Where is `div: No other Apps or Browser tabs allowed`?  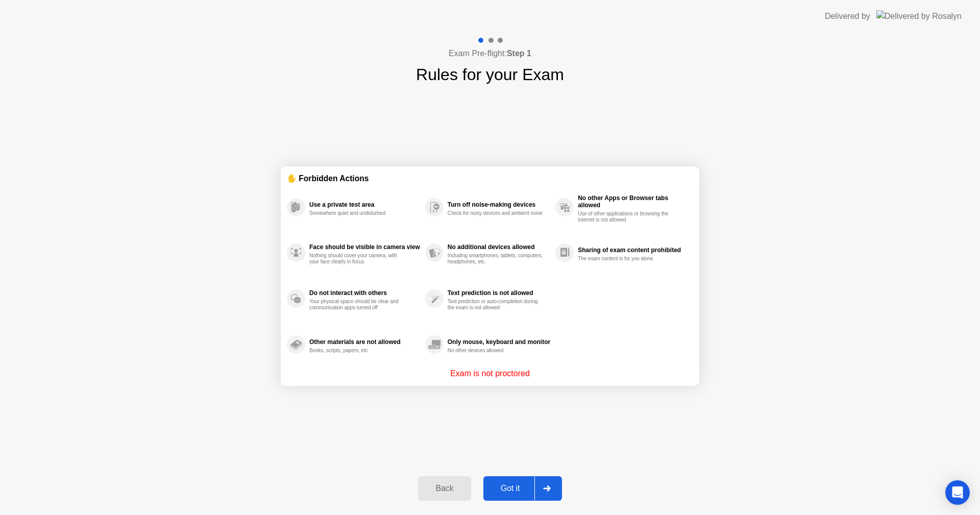
div: No other Apps or Browser tabs allowed is located at coordinates (633, 201).